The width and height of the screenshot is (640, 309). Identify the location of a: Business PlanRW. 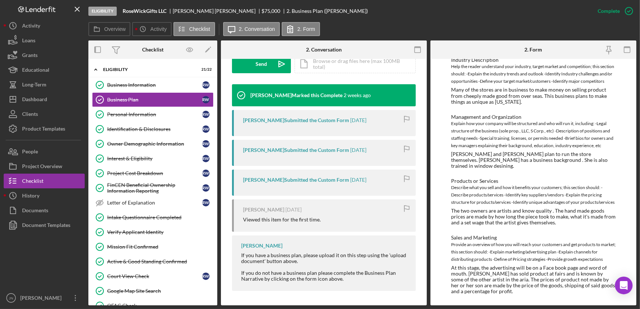
(153, 100).